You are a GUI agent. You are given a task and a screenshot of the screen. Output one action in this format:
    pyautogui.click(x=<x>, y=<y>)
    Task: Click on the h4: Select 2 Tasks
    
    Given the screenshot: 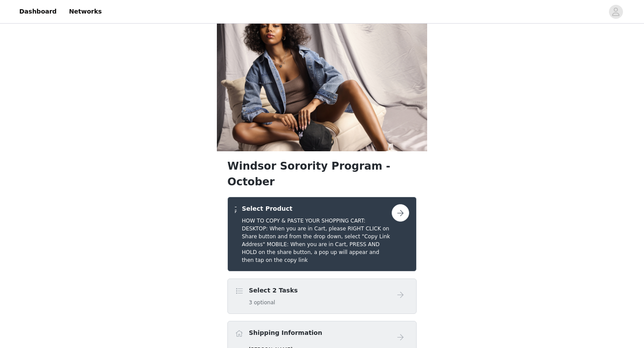 What is the action you would take?
    pyautogui.click(x=273, y=291)
    